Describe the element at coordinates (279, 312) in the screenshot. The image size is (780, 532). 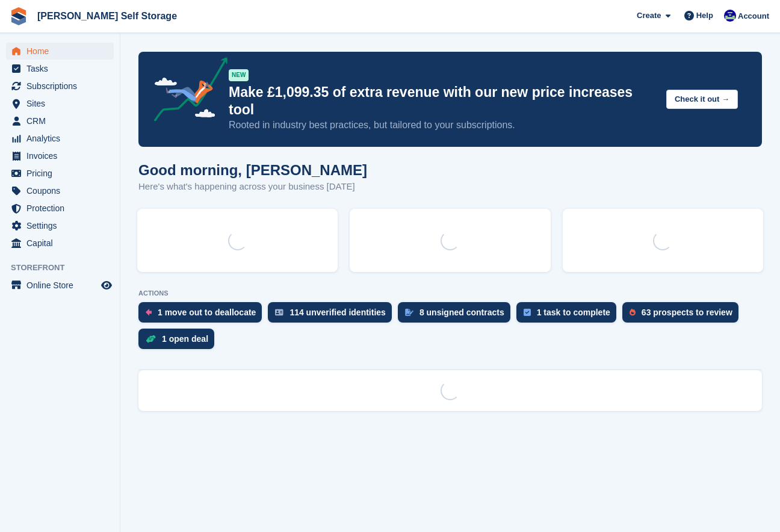
I see `img: verify_identity-adf6edd0f0f0b5bbfe63781bf79b02c33cf7c696d77639b501bdc392416b5a36.svg` at that location.